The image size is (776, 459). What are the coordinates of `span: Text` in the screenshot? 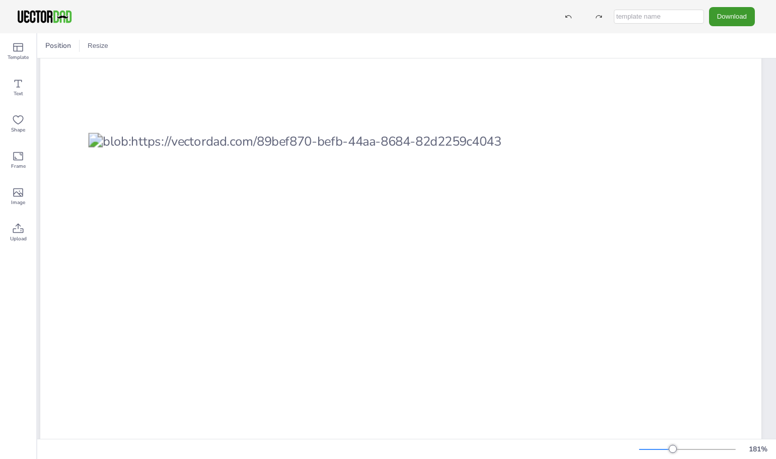 It's located at (18, 94).